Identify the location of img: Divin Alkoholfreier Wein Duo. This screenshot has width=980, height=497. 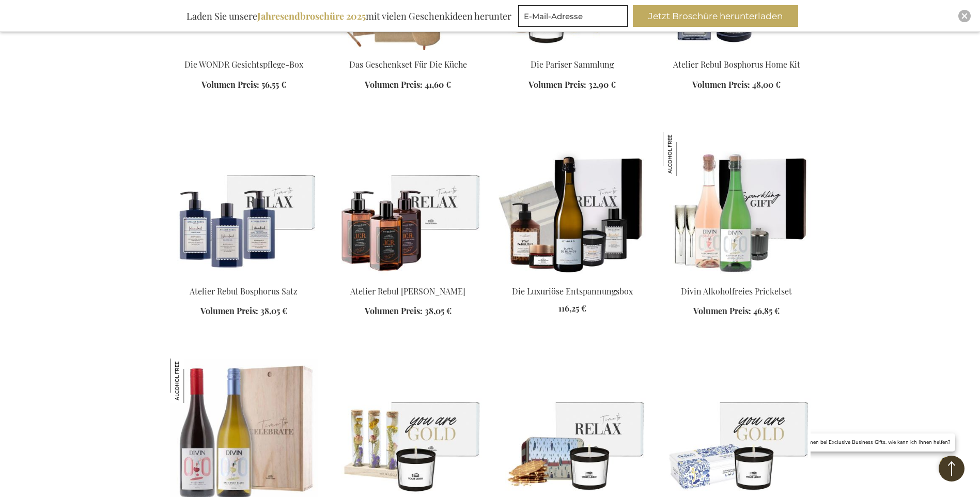
(192, 380).